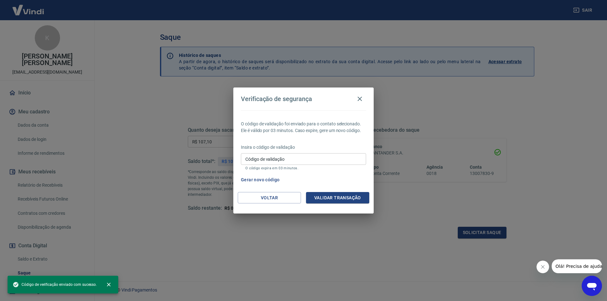 Image resolution: width=607 pixels, height=301 pixels. Describe the element at coordinates (303, 147) in the screenshot. I see `p: Insira o código de validação` at that location.